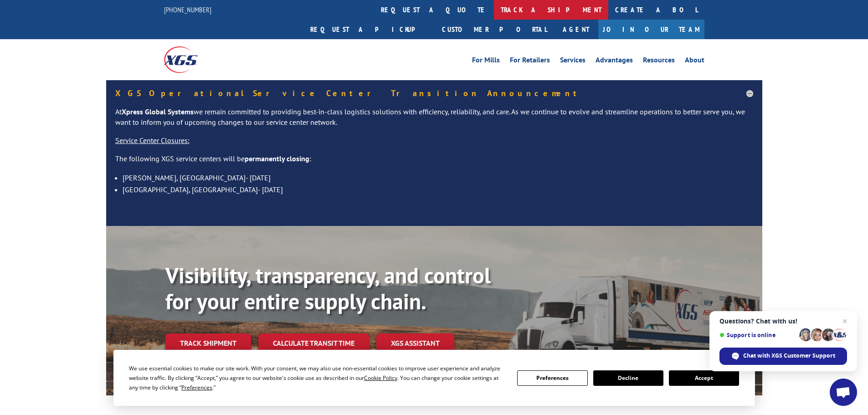 The image size is (868, 415). I want to click on a: Request a pickup, so click(369, 29).